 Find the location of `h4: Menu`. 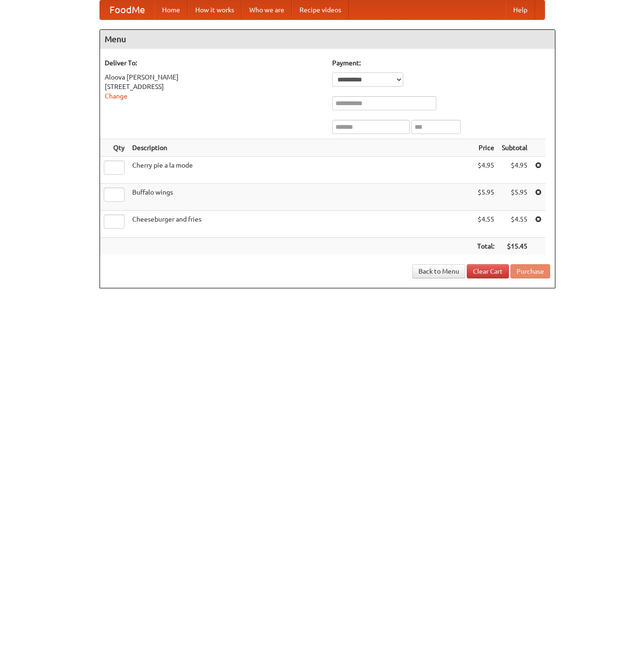

h4: Menu is located at coordinates (327, 39).